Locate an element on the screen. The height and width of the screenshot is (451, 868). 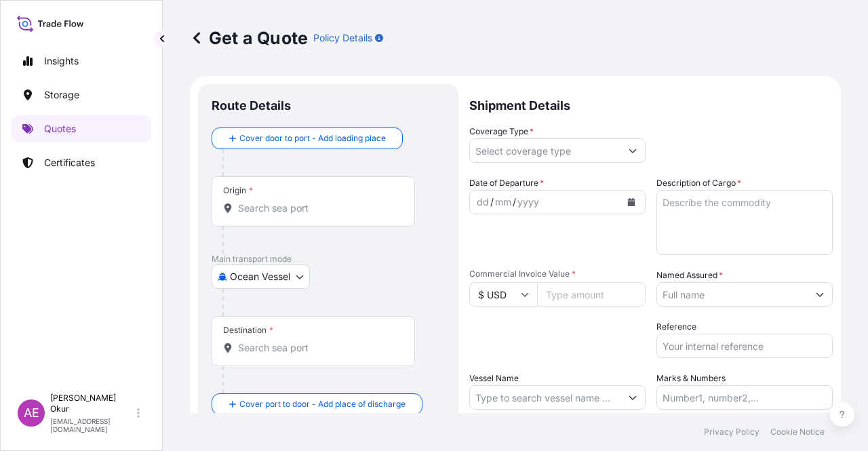
button: Cover door to port - Add loading place is located at coordinates (307, 138).